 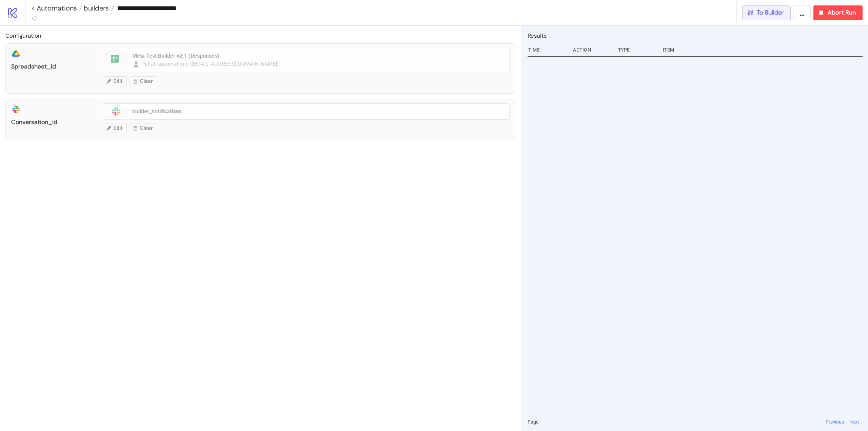 I want to click on div: Action, so click(x=592, y=50).